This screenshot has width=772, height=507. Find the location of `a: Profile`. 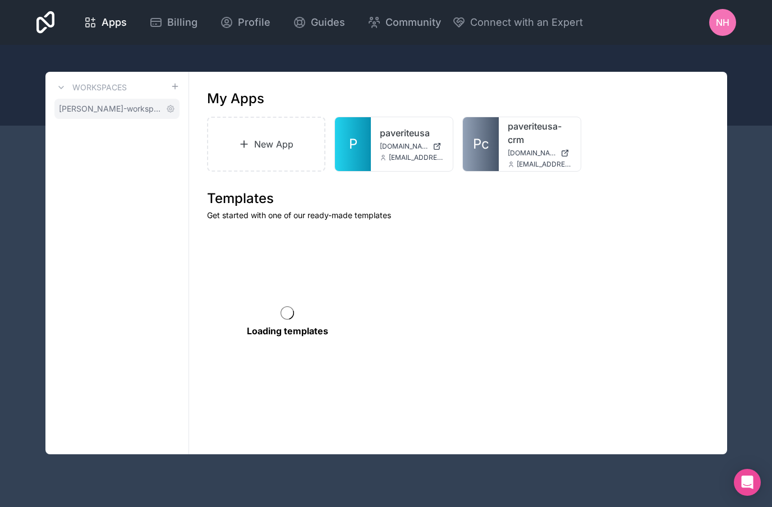

a: Profile is located at coordinates (245, 22).